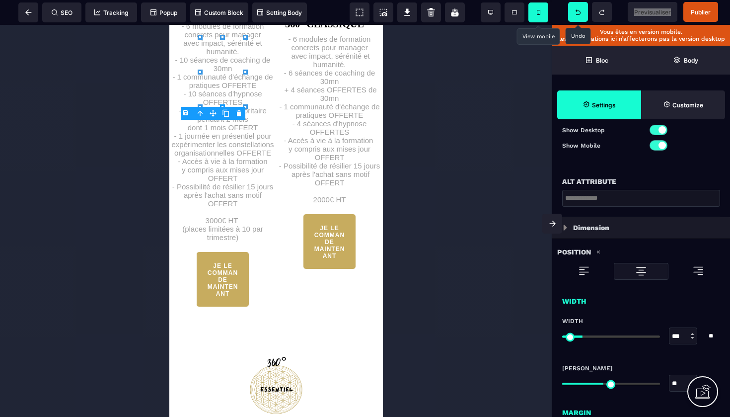 The image size is (730, 417). I want to click on span: SEO, so click(62, 12).